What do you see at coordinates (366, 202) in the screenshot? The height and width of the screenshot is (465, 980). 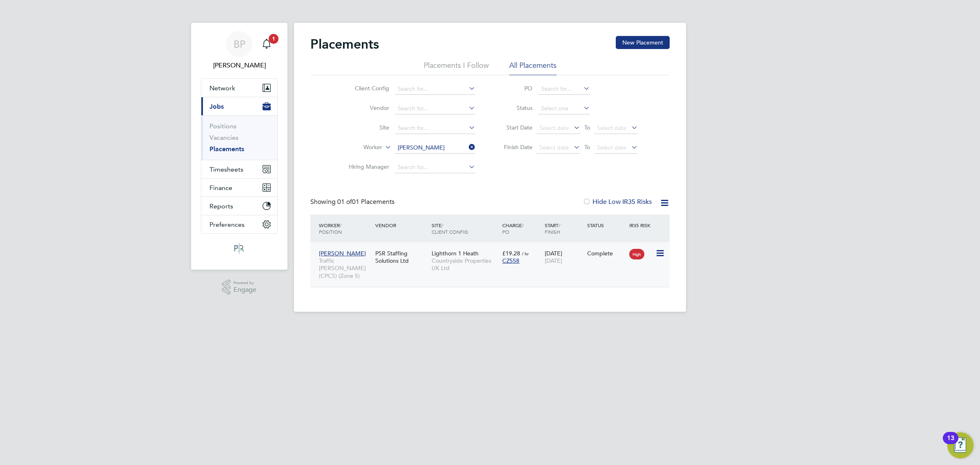 I see `span: 01 Placements` at bounding box center [366, 202].